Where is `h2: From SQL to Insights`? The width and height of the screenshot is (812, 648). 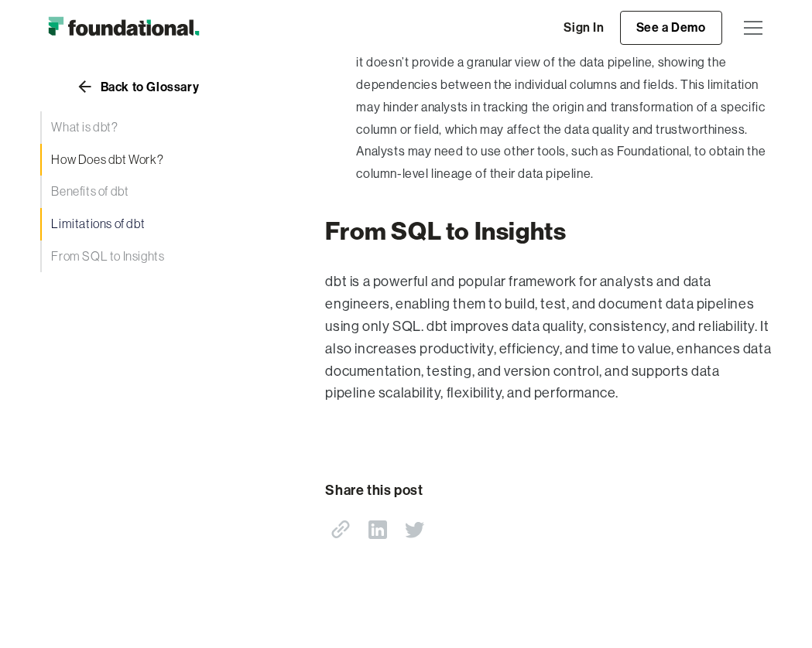 h2: From SQL to Insights is located at coordinates (548, 231).